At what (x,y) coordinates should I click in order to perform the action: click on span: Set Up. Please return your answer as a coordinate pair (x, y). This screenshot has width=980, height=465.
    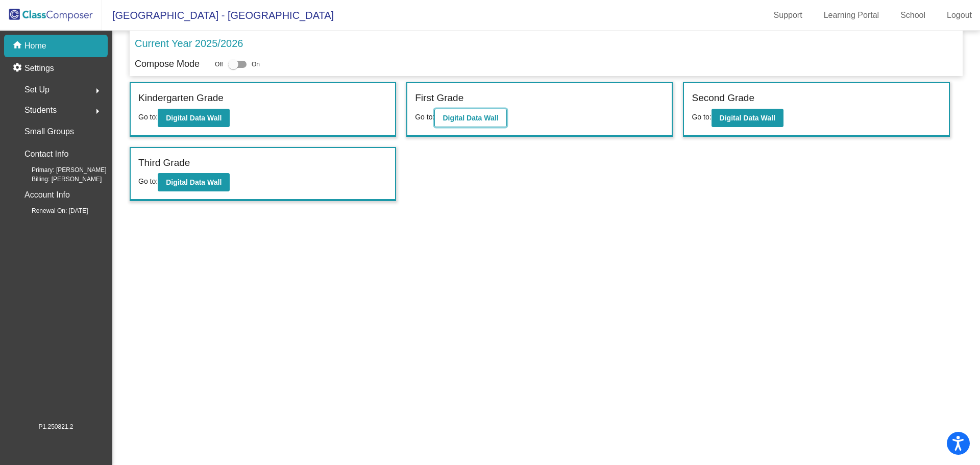
    Looking at the image, I should click on (36, 90).